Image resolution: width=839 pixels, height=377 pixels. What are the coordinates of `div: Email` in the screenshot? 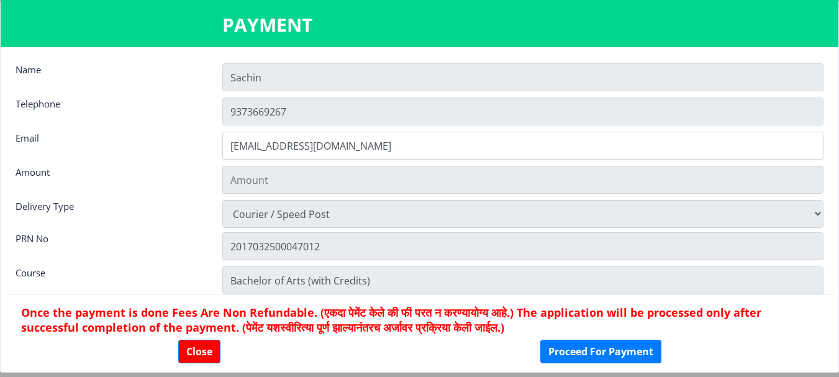 It's located at (109, 144).